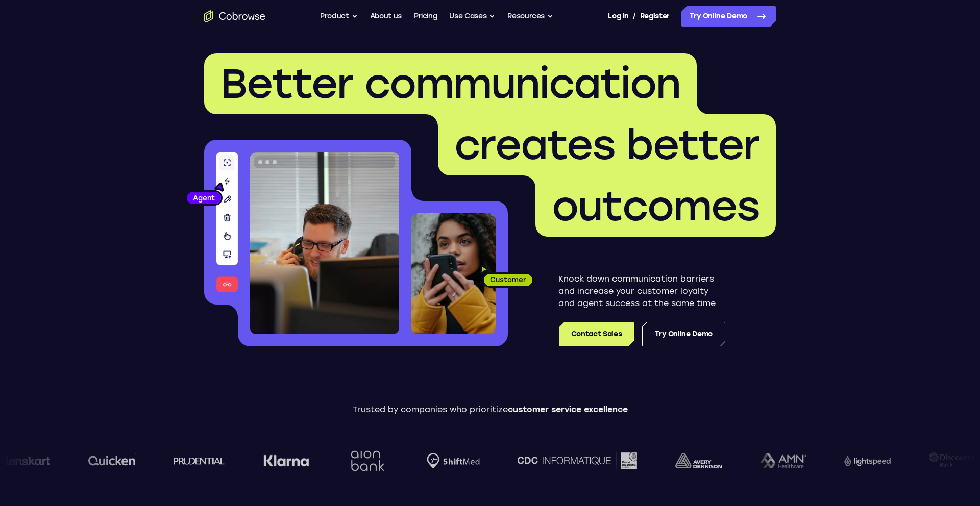 The width and height of the screenshot is (980, 506). I want to click on span: creates better, so click(607, 145).